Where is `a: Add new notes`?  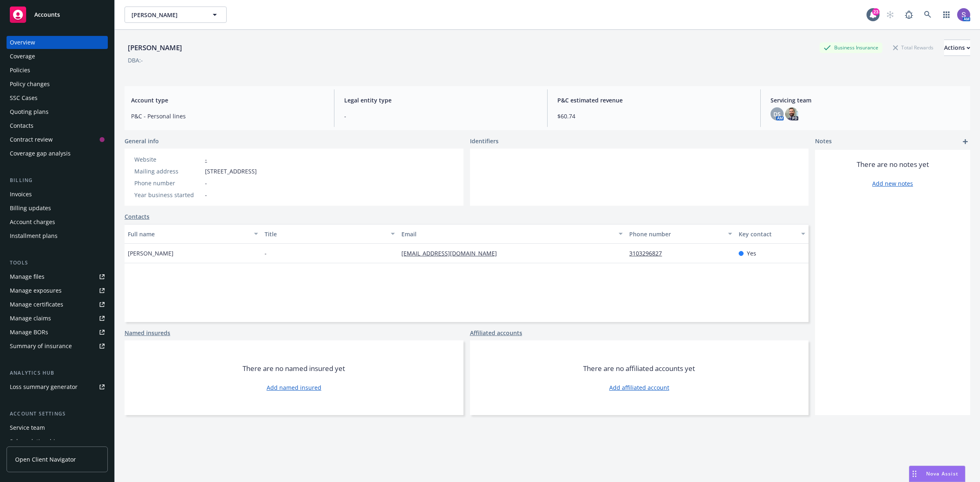
a: Add new notes is located at coordinates (893, 183).